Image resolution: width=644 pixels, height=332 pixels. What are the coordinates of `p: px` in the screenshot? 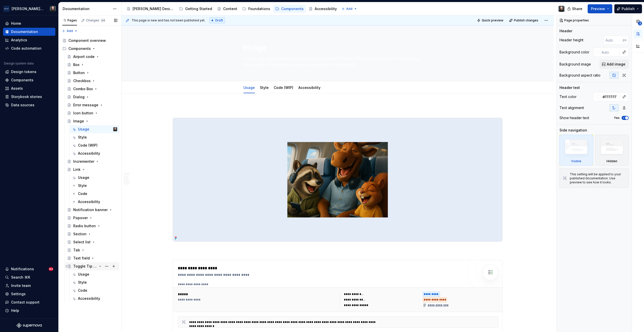 It's located at (625, 40).